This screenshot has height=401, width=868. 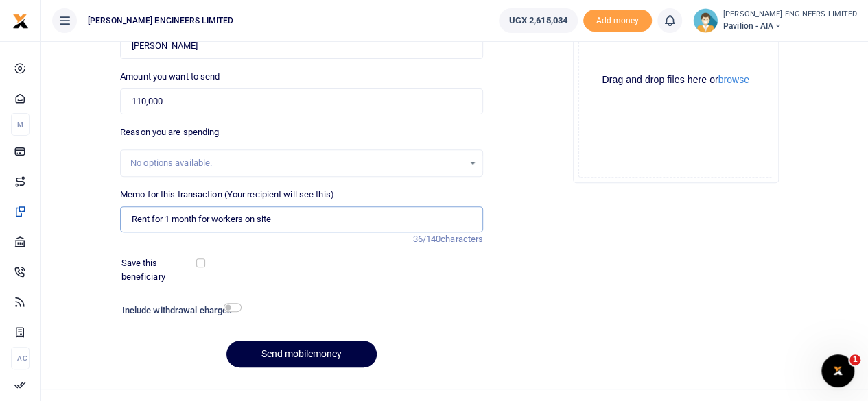 I want to click on h6: Include withdrawal charges, so click(x=179, y=310).